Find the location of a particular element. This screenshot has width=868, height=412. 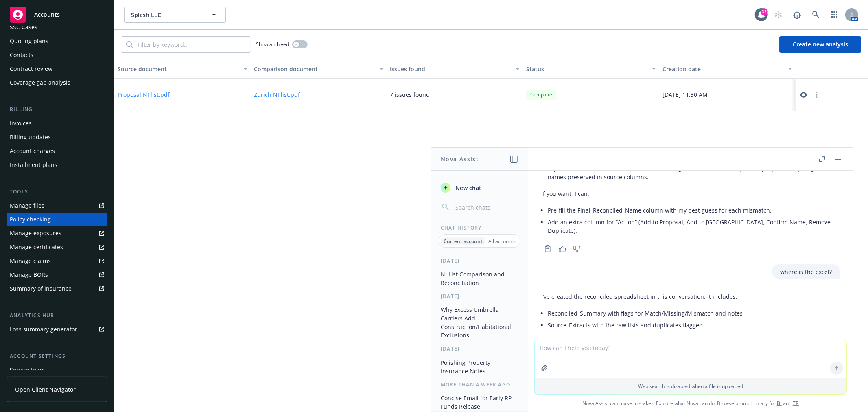

div: Contacts is located at coordinates (21, 55).